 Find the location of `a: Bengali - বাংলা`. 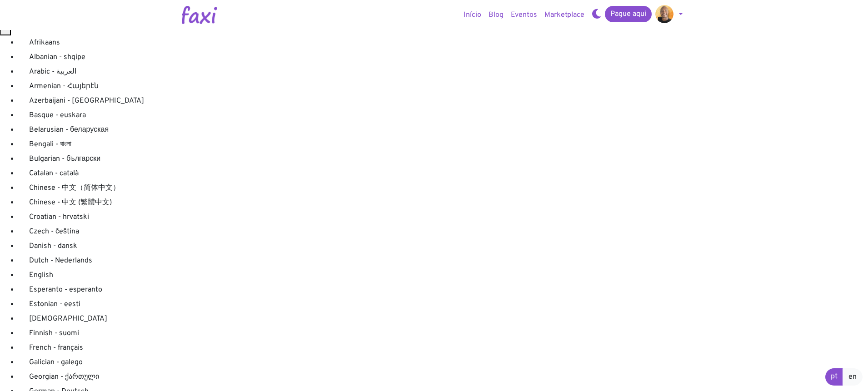

a: Bengali - বাংলা is located at coordinates (444, 144).